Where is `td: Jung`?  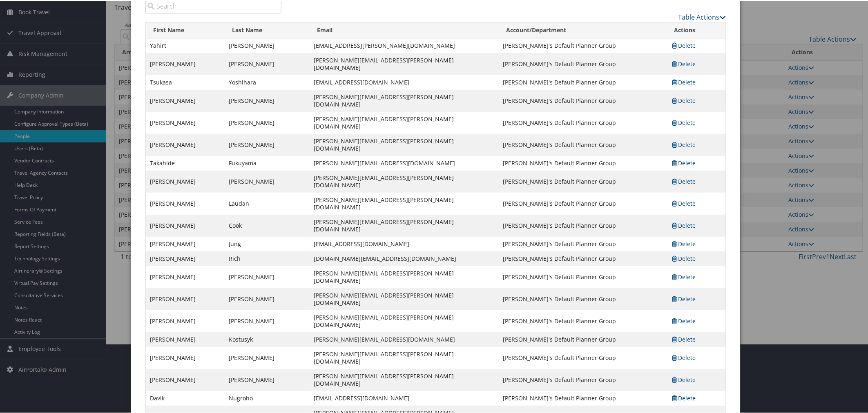 td: Jung is located at coordinates (267, 243).